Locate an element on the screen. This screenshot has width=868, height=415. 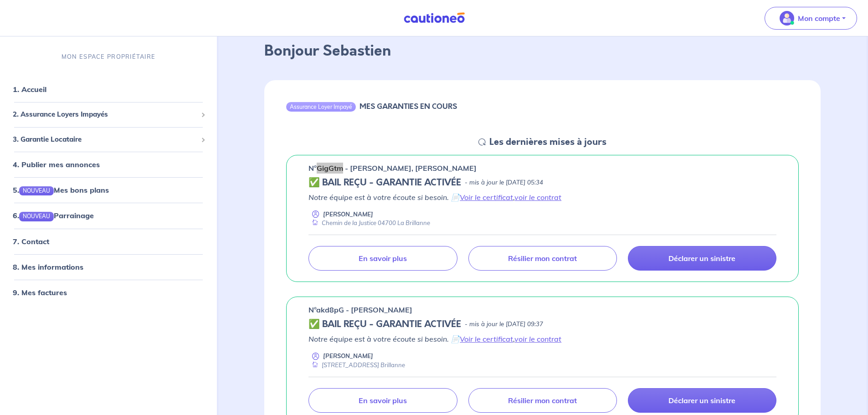
p: Bonjour Sebastien is located at coordinates (542, 51).